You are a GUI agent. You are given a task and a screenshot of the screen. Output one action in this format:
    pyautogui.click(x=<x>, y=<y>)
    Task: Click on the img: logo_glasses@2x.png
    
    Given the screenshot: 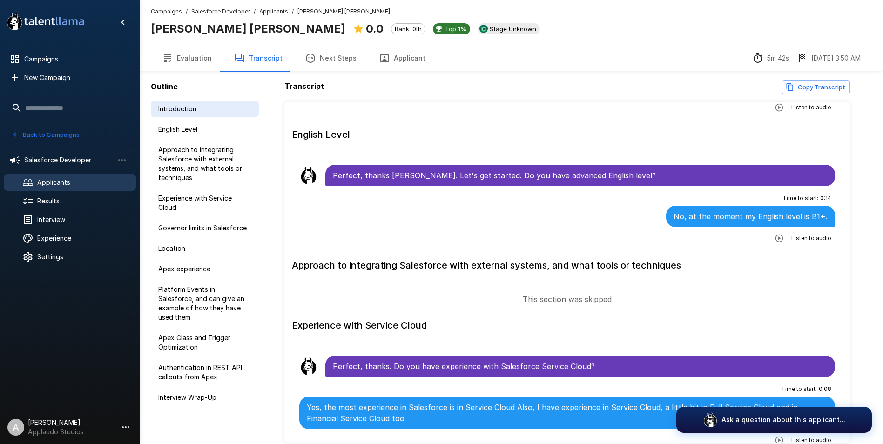 What is the action you would take?
    pyautogui.click(x=710, y=420)
    